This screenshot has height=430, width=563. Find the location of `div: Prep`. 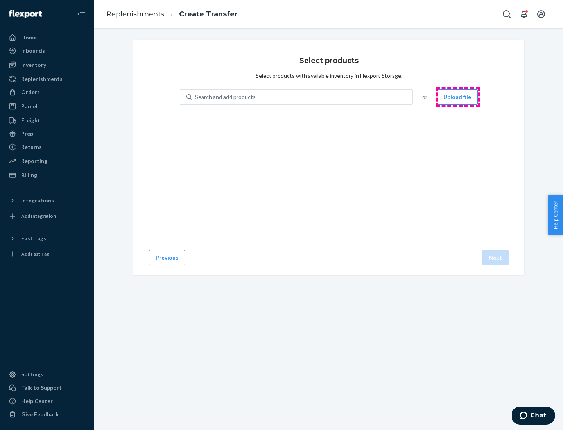

div: Prep is located at coordinates (27, 134).